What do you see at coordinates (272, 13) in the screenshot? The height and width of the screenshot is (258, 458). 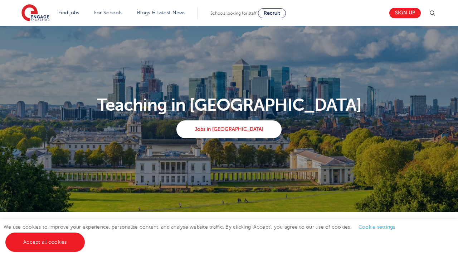 I see `span: Recruit` at bounding box center [272, 13].